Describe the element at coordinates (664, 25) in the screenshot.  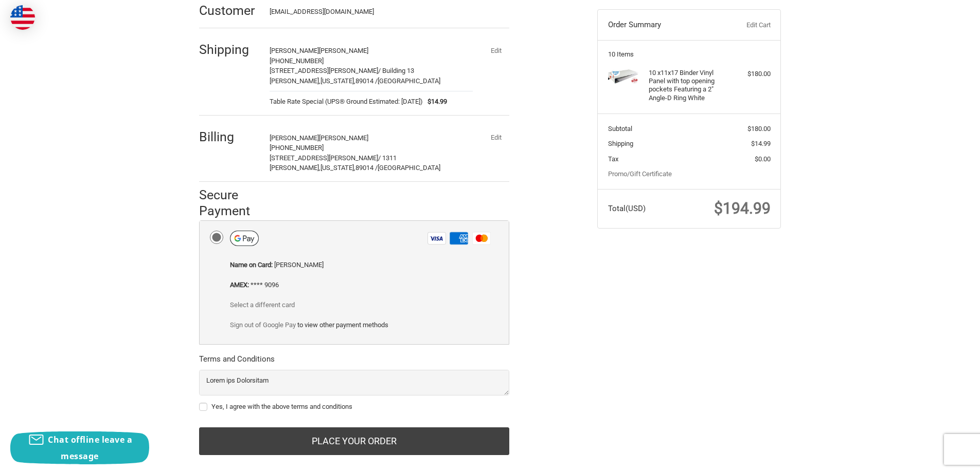
I see `h3: Order Summary` at that location.